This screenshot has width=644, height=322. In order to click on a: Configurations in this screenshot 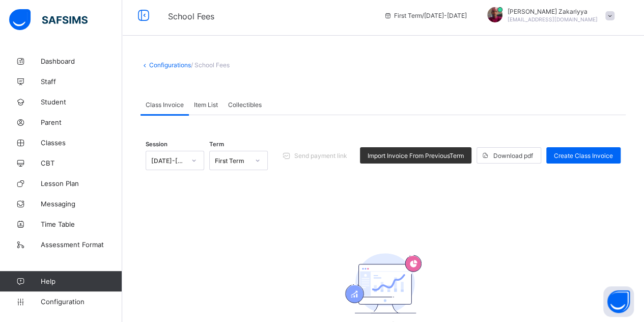, I will do `click(170, 64)`.